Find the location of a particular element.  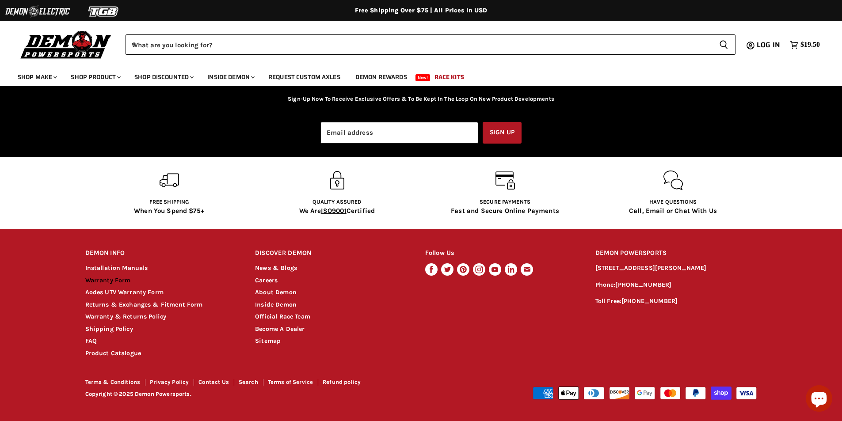

span: Log in is located at coordinates (768, 45).